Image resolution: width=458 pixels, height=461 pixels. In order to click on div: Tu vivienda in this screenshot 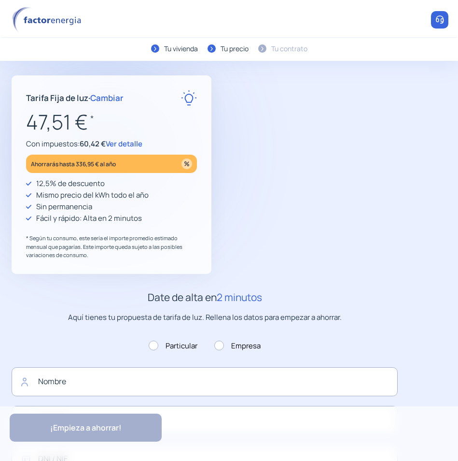, I will do `click(181, 49)`.